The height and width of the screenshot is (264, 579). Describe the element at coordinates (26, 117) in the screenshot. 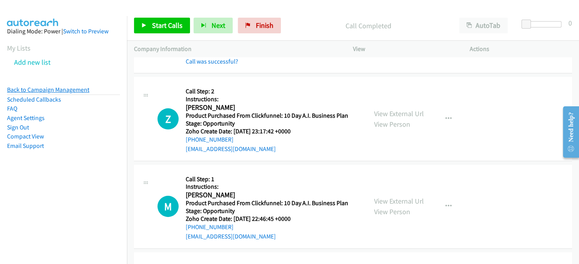

I see `a: Agent Settings` at that location.